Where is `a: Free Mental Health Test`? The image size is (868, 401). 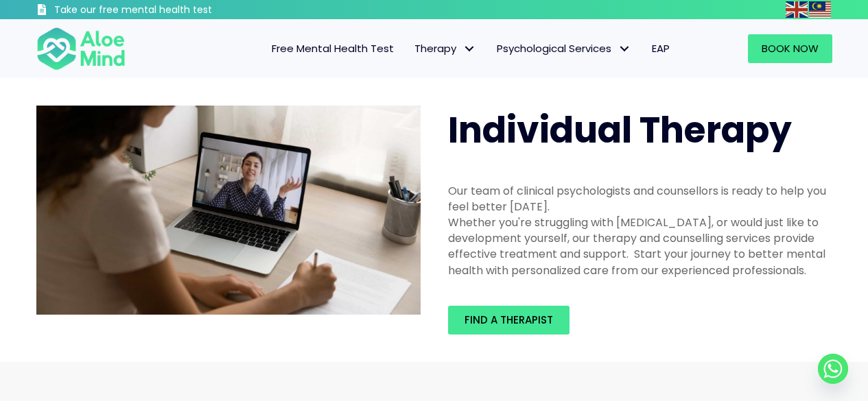
a: Free Mental Health Test is located at coordinates (332, 49).